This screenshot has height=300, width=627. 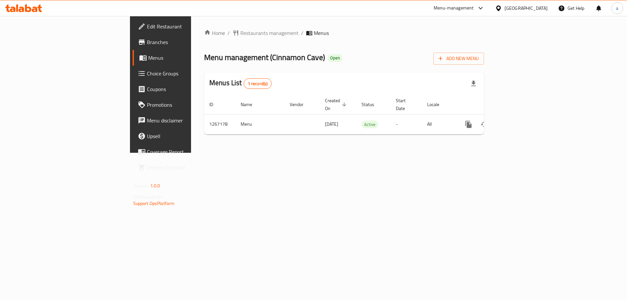 What do you see at coordinates (439, 124) in the screenshot?
I see `td: All` at bounding box center [439, 124].